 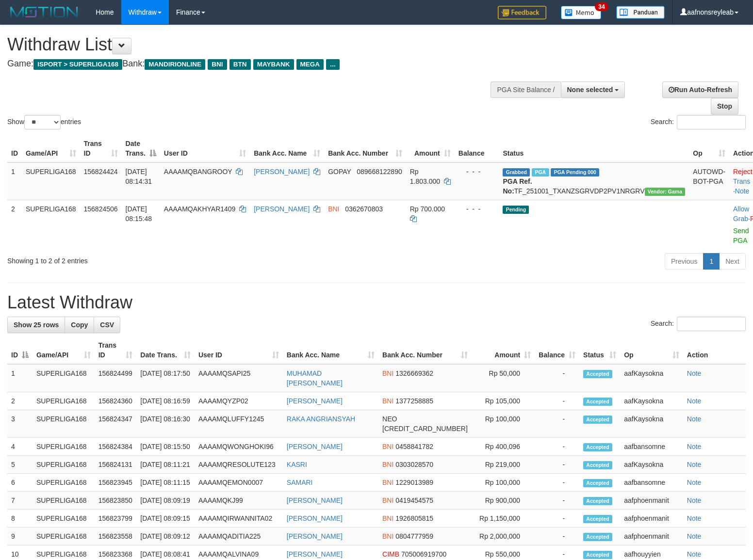 I want to click on span: Copy 1377258885 to clipboard, so click(x=414, y=401).